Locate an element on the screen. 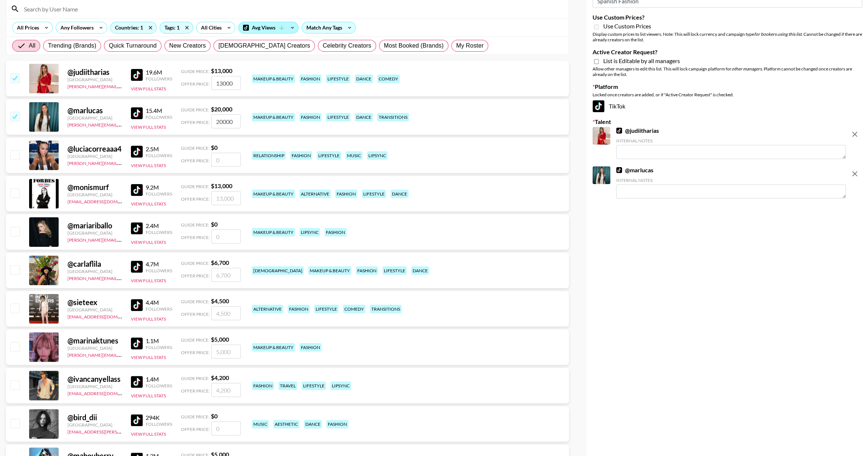 Image resolution: width=868 pixels, height=456 pixels. input: 4,200 is located at coordinates (226, 390).